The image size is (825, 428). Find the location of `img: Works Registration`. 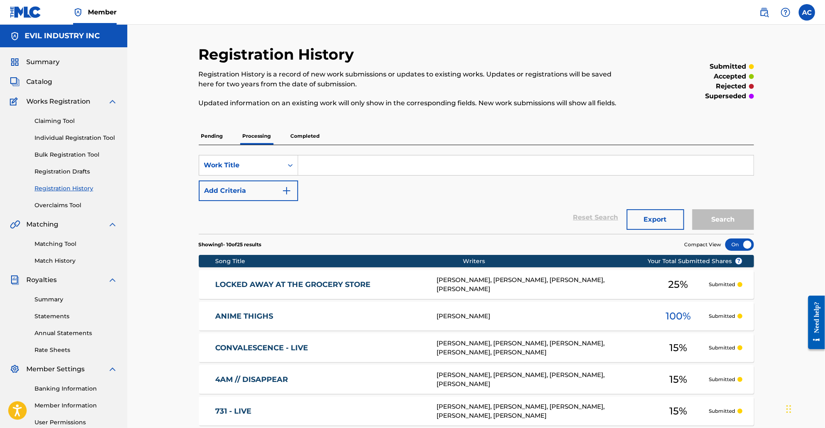

img: Works Registration is located at coordinates (15, 101).